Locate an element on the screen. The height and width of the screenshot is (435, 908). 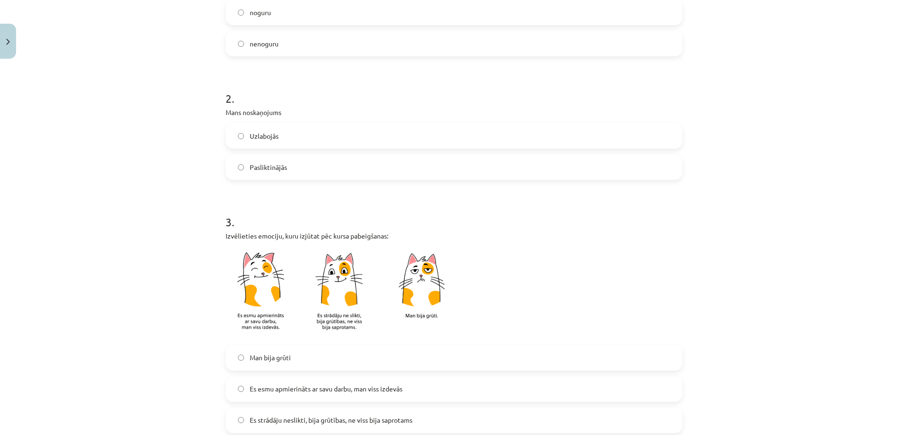
input: Pasliktinājās is located at coordinates (241, 167).